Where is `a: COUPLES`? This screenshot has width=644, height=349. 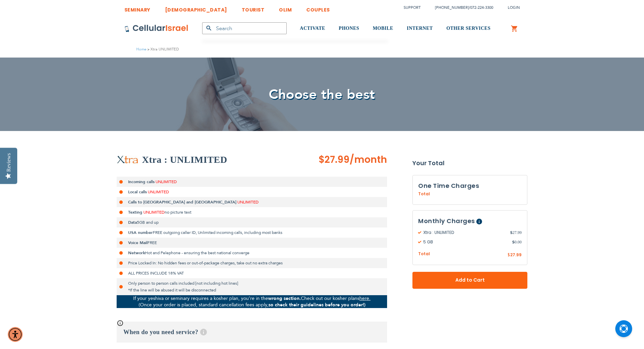
a: COUPLES is located at coordinates (318, 8).